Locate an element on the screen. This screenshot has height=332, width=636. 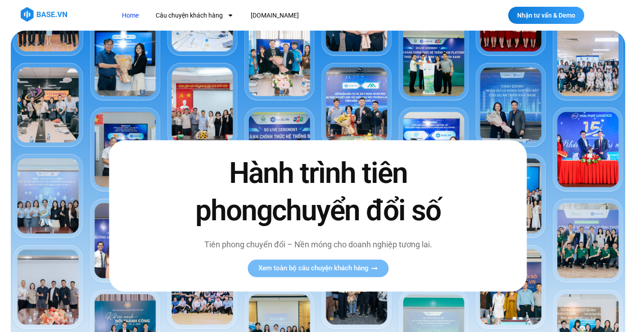
span: Nhận tư vấn & Demo is located at coordinates (546, 15).